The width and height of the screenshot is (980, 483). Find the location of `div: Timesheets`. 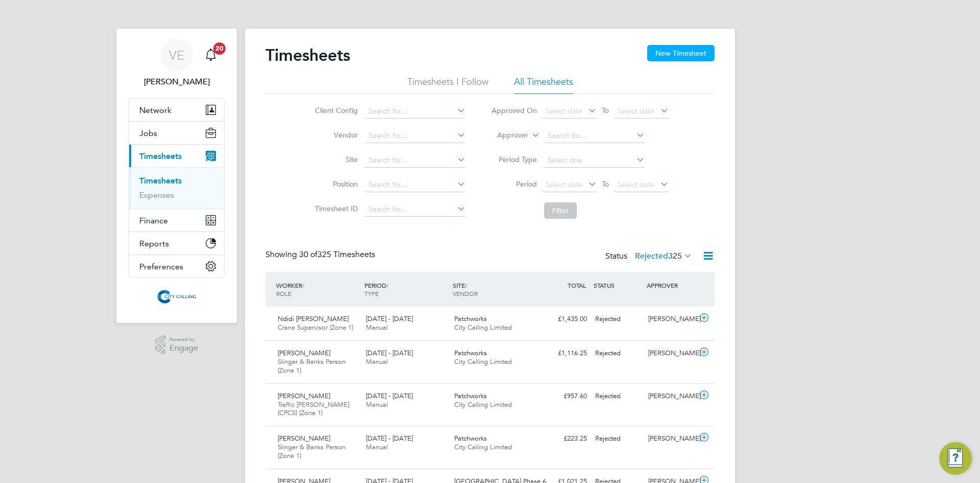

div: Timesheets is located at coordinates (177, 188).